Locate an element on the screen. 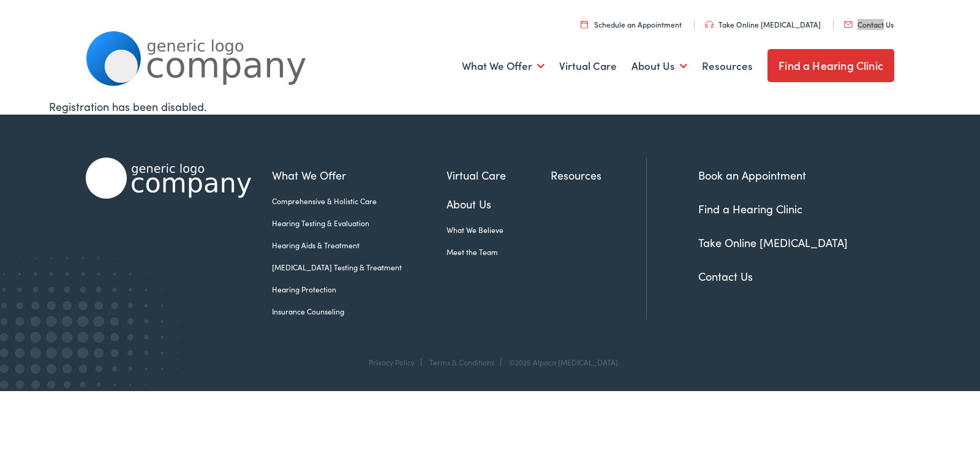  img: Alpaca Audiology is located at coordinates (168, 177).